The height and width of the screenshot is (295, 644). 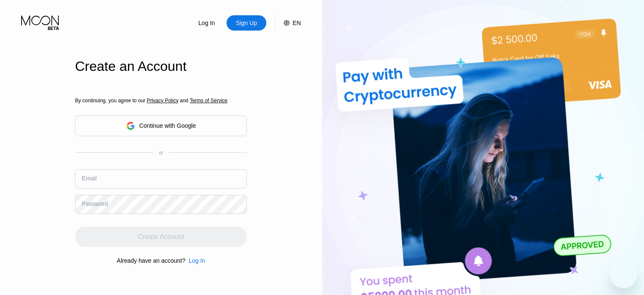 What do you see at coordinates (161, 67) in the screenshot?
I see `div: Create an Account` at bounding box center [161, 67].